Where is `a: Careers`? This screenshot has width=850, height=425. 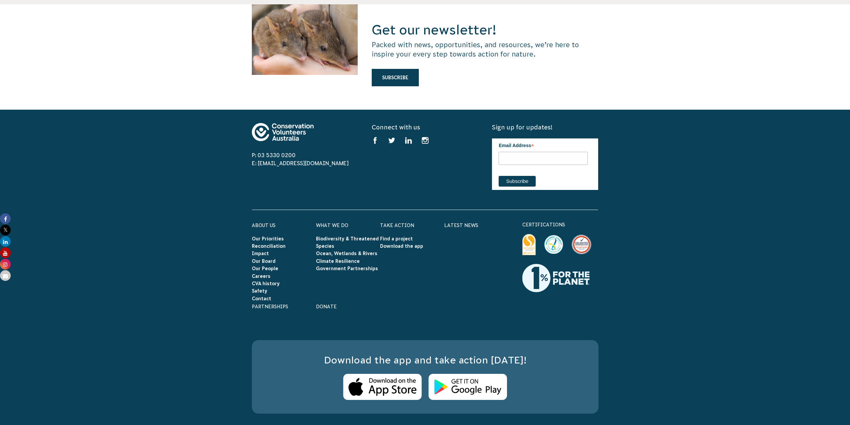
a: Careers is located at coordinates (261, 276).